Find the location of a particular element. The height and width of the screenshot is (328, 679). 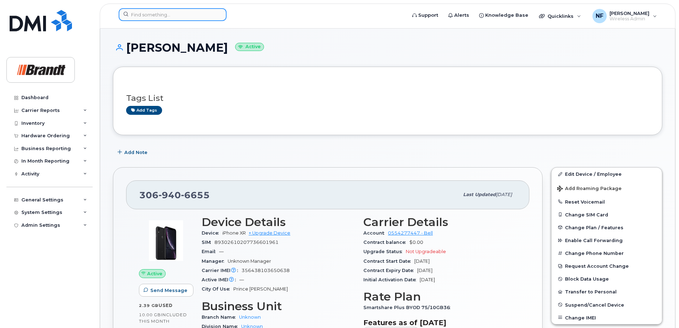

span: included this month is located at coordinates (163, 317).